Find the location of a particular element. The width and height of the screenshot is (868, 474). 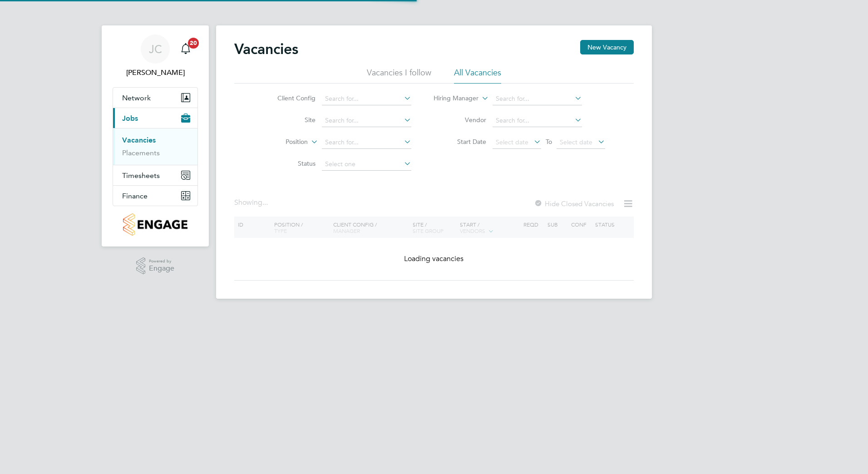

label: Position is located at coordinates (281, 142).